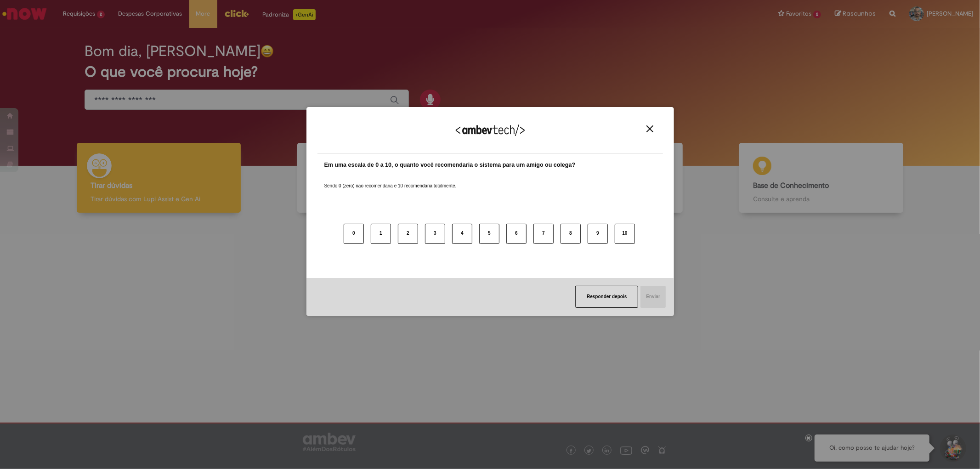 Image resolution: width=980 pixels, height=469 pixels. I want to click on img: Logo Ambevtech, so click(490, 130).